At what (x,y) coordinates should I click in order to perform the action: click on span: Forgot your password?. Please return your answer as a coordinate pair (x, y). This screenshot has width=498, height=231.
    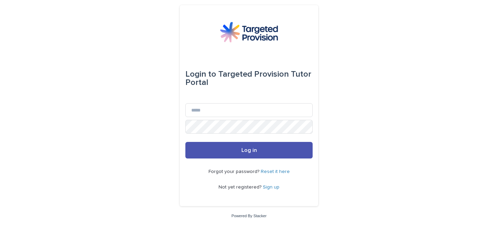
    Looking at the image, I should click on (234, 172).